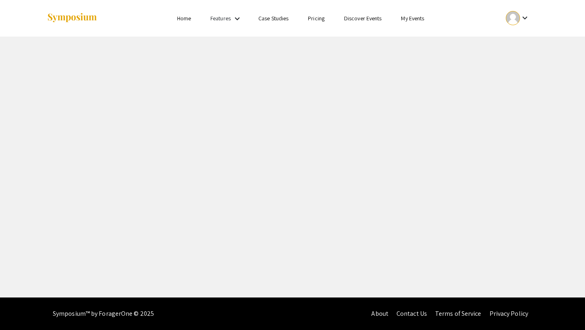  Describe the element at coordinates (517, 18) in the screenshot. I see `button: Expand account dropdown` at that location.